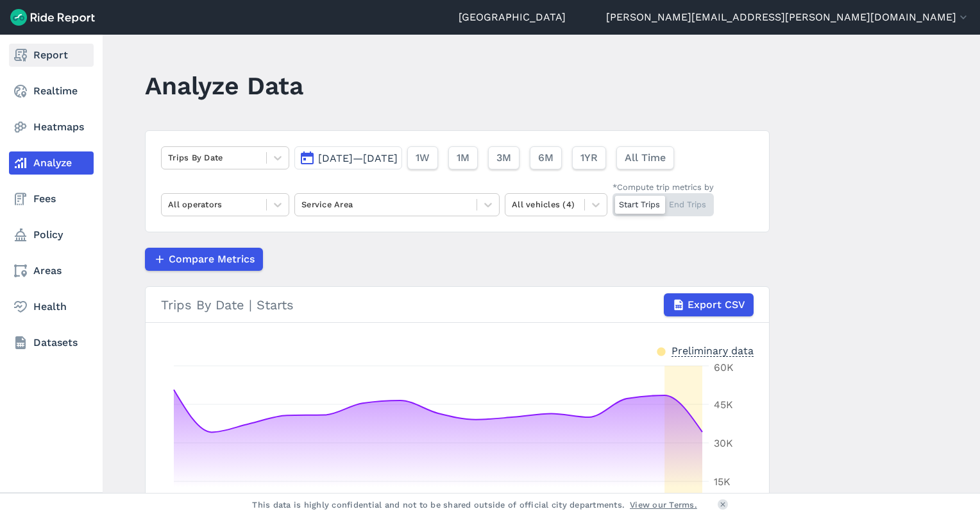  I want to click on span: All Time, so click(645, 158).